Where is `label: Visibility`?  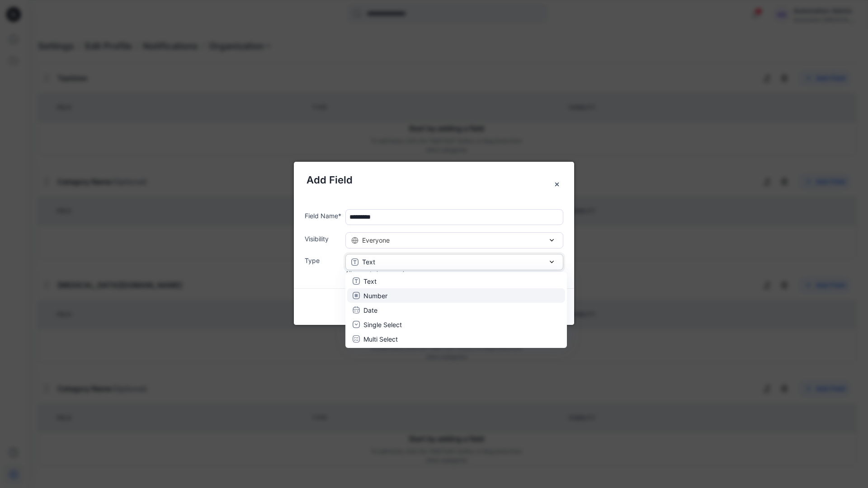 label: Visibility is located at coordinates (324, 239).